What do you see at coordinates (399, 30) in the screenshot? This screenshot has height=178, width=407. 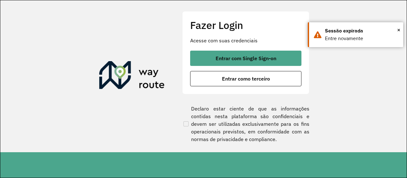 I see `button: Close` at bounding box center [399, 30].